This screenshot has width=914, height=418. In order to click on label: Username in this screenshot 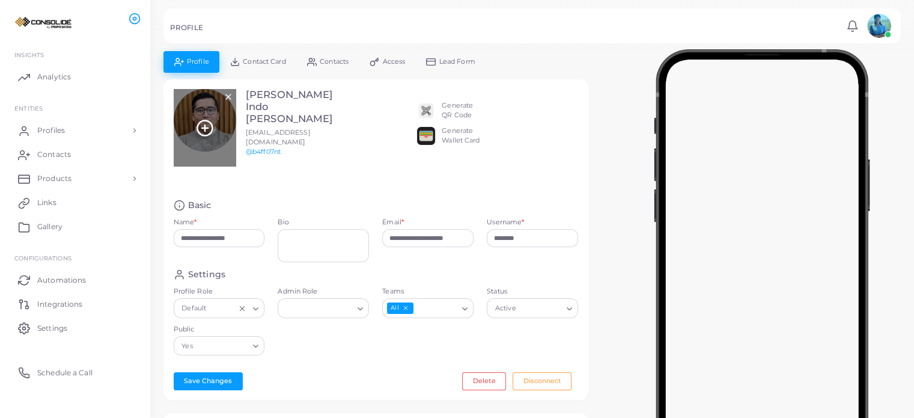, I will do `click(505, 222)`.